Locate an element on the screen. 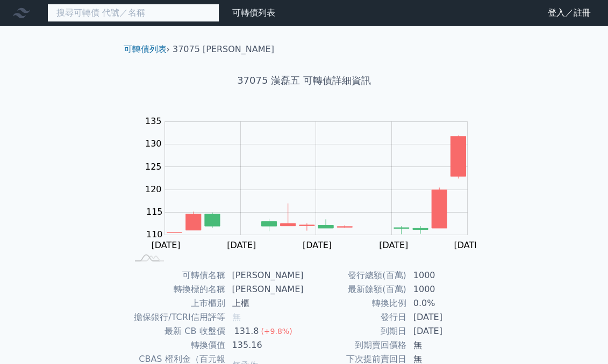 This screenshot has width=608, height=364. td: 到期日 is located at coordinates (356, 332).